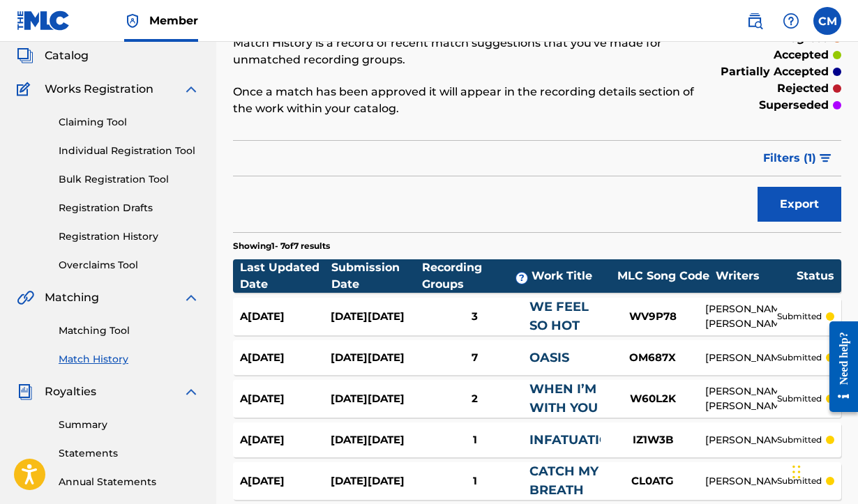 This screenshot has height=504, width=858. Describe the element at coordinates (799, 204) in the screenshot. I see `button: Export` at that location.